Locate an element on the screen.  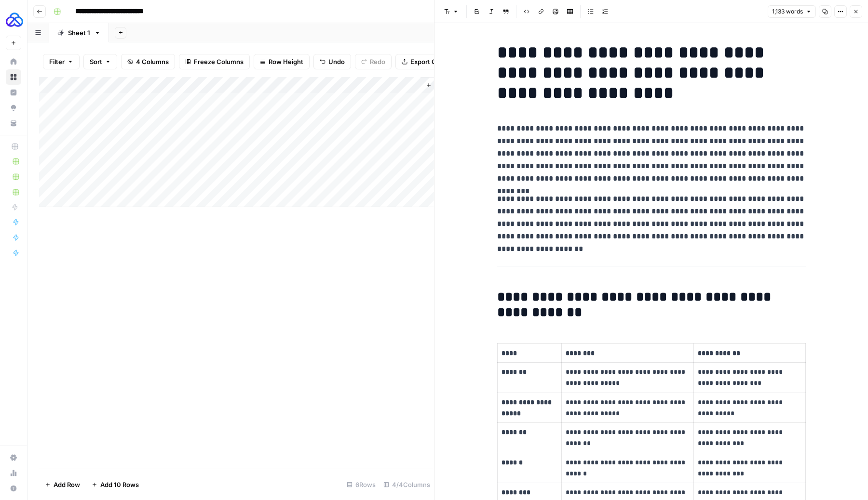
span: Filter is located at coordinates (57, 62).